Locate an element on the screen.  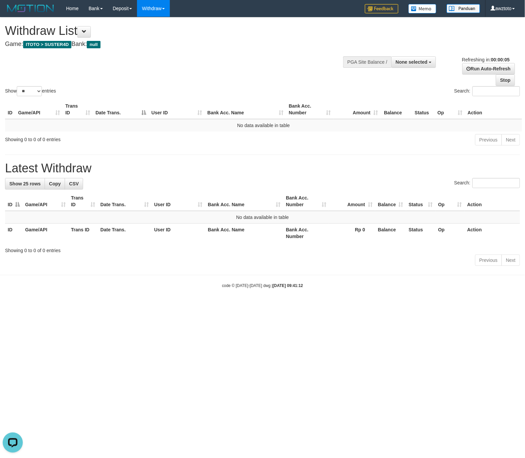
th: Date Trans. is located at coordinates (125, 233).